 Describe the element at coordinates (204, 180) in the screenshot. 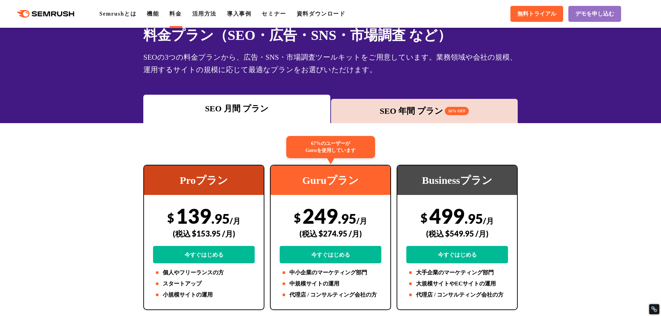

I see `div: Proプラン` at that location.